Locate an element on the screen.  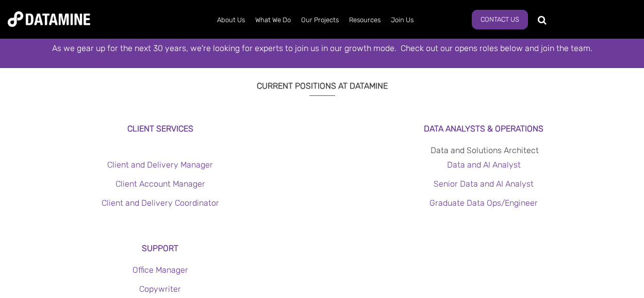
a: Client and Delivery Manager is located at coordinates (160, 165).